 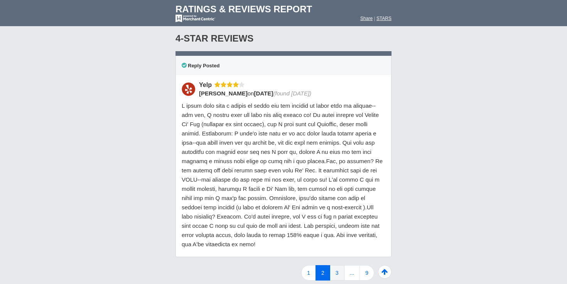 What do you see at coordinates (323, 273) in the screenshot?
I see `a: 2` at bounding box center [323, 273].